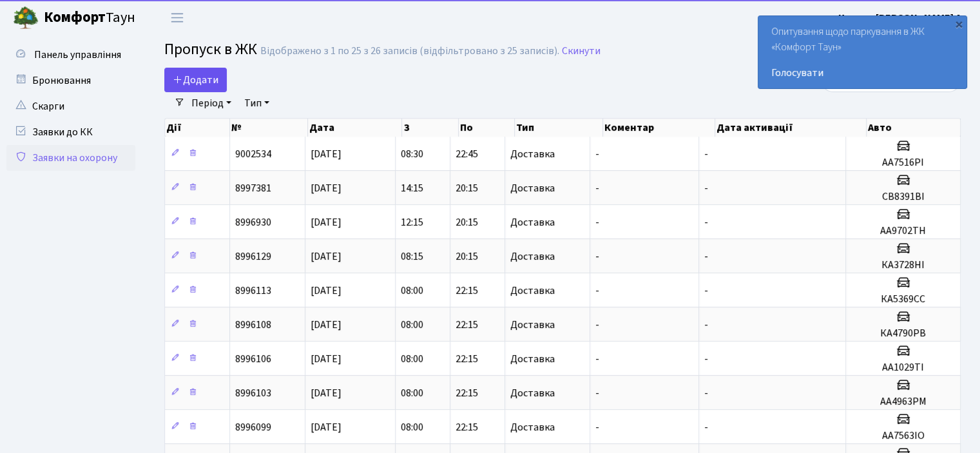  What do you see at coordinates (256, 103) in the screenshot?
I see `a: Тип` at bounding box center [256, 103].